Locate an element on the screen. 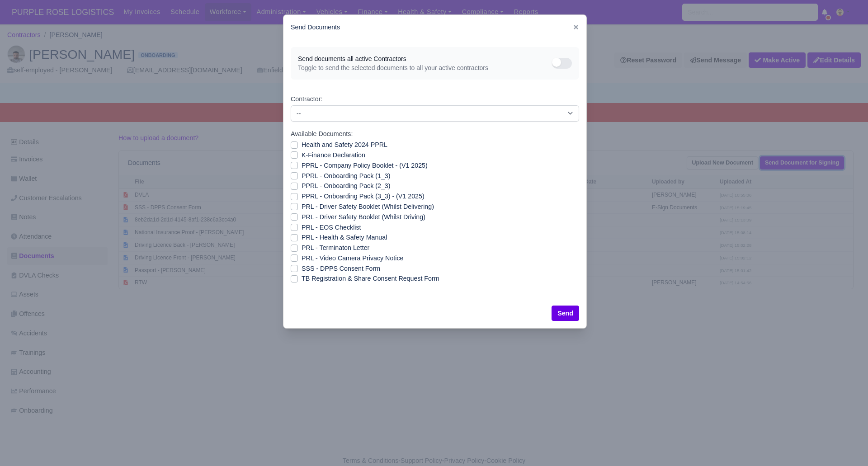 The image size is (868, 466). span: Toggle to send the selected documents to all your active contractors is located at coordinates (425, 68).